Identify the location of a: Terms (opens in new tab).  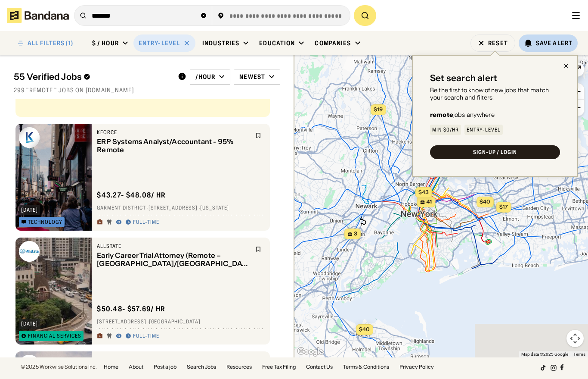
(580, 354).